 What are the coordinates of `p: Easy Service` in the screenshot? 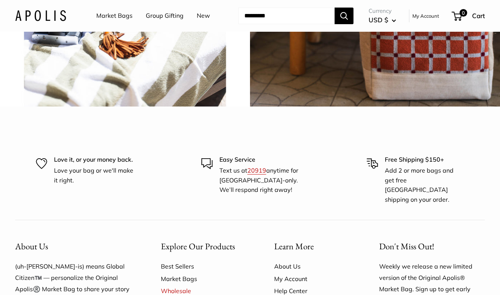 It's located at (259, 160).